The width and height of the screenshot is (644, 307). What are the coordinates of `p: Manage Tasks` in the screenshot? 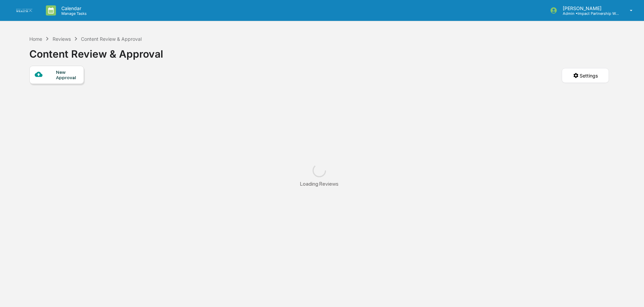 It's located at (73, 13).